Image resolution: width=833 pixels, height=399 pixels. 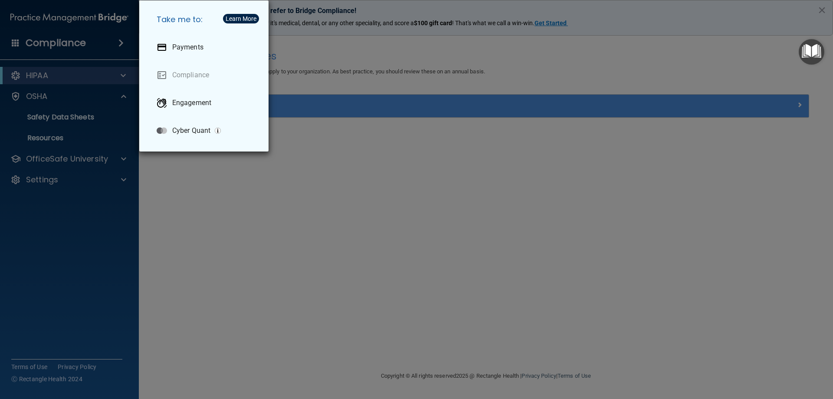 What do you see at coordinates (206, 47) in the screenshot?
I see `a: Payments` at bounding box center [206, 47].